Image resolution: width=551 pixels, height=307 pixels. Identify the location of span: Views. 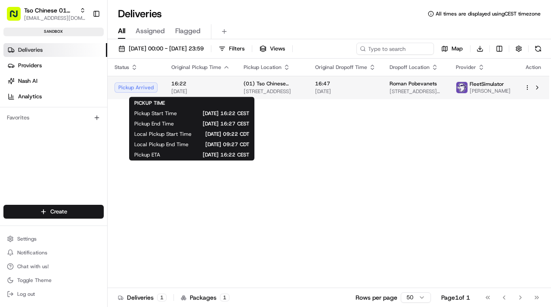
(277, 49).